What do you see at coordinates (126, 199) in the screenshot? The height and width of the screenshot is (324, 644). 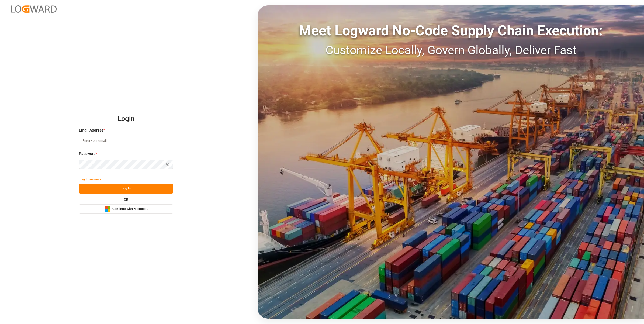 I see `small: OR` at bounding box center [126, 199].